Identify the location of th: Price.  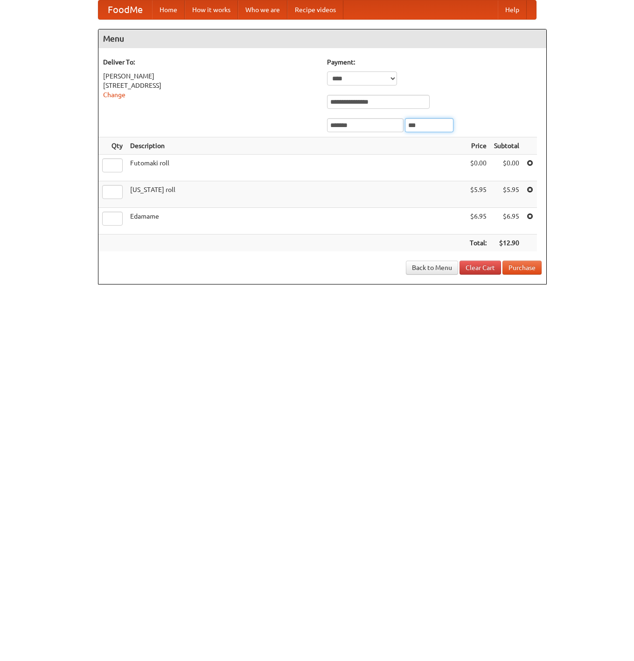
(478, 146).